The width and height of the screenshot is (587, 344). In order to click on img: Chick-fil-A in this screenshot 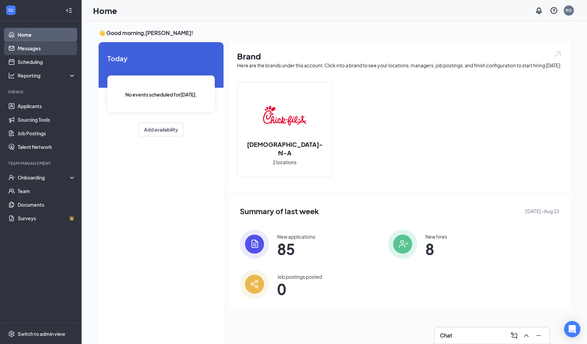, I will do `click(285, 115)`.